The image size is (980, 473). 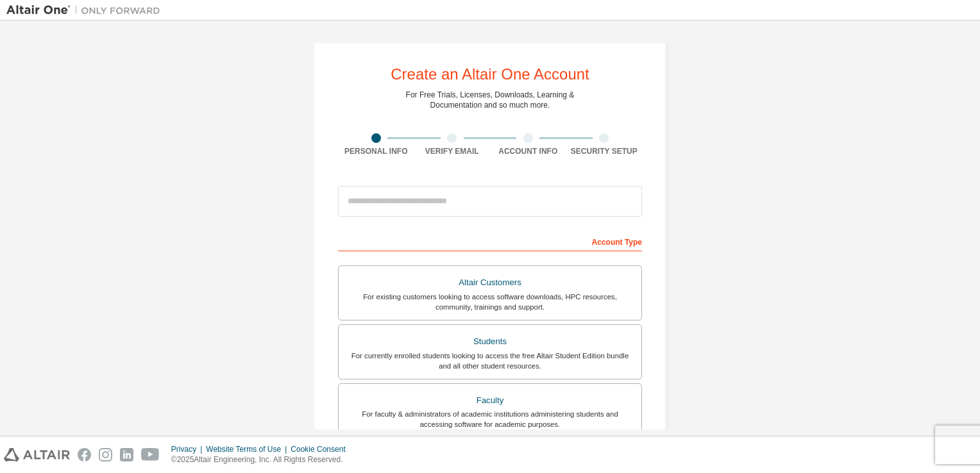 I want to click on img: linkedin.svg, so click(x=126, y=455).